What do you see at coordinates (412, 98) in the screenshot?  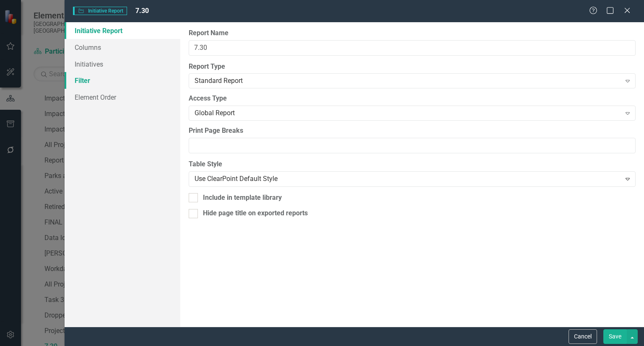 I see `label: Access Type` at bounding box center [412, 98].